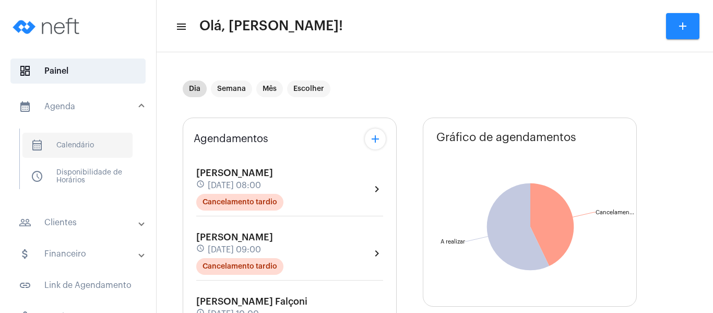 The height and width of the screenshot is (313, 713). What do you see at coordinates (231, 89) in the screenshot?
I see `mat-chip: Semana` at bounding box center [231, 89].